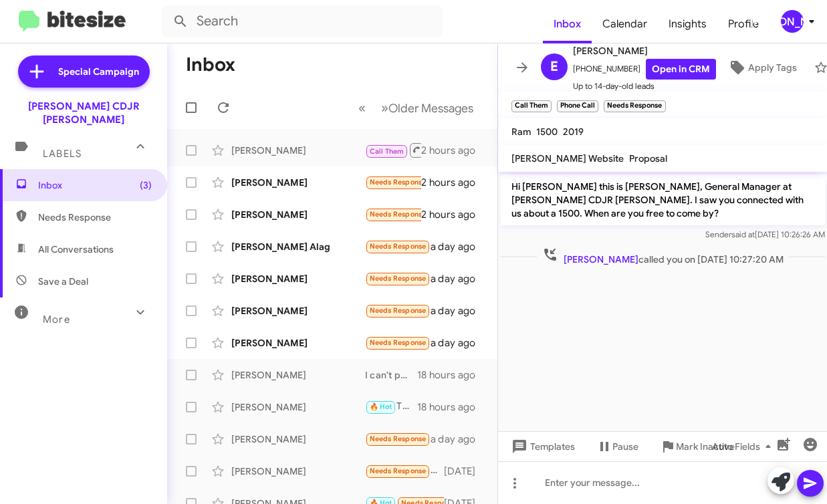  Describe the element at coordinates (577, 106) in the screenshot. I see `small: Phone Call` at that location.